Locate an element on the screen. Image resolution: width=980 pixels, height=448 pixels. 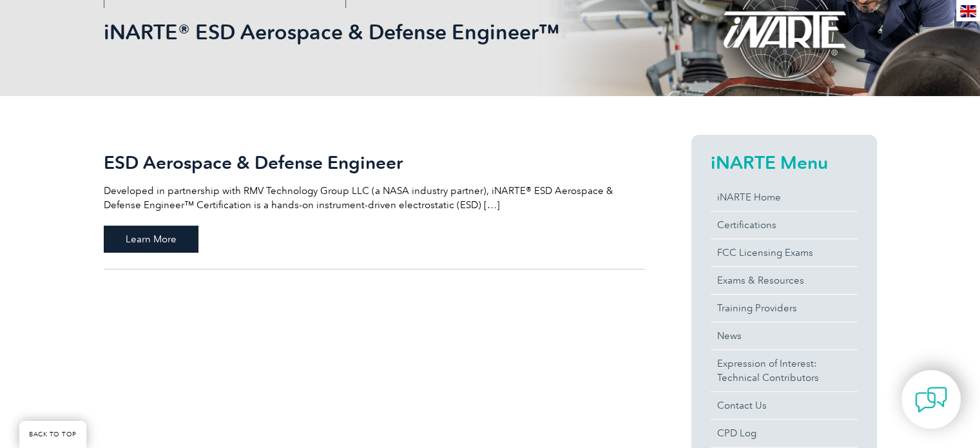
a: CPD Log is located at coordinates (784, 433).